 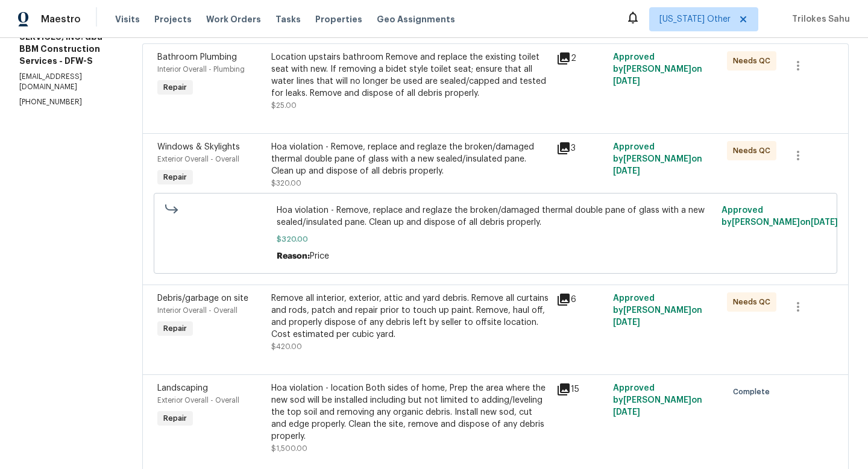 I want to click on span: Landscaping, so click(x=183, y=388).